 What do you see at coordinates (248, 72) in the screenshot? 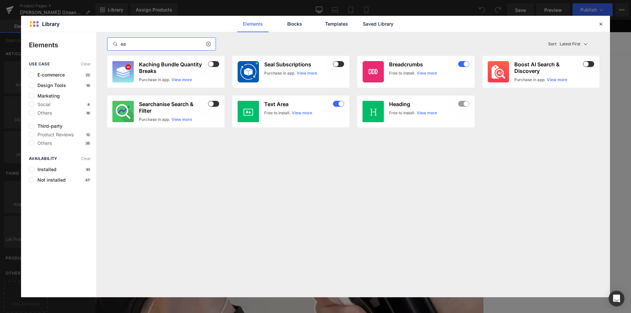
I see `img: 42507938-1a07-4996-be12-859afe1b335a.png` at bounding box center [248, 72].